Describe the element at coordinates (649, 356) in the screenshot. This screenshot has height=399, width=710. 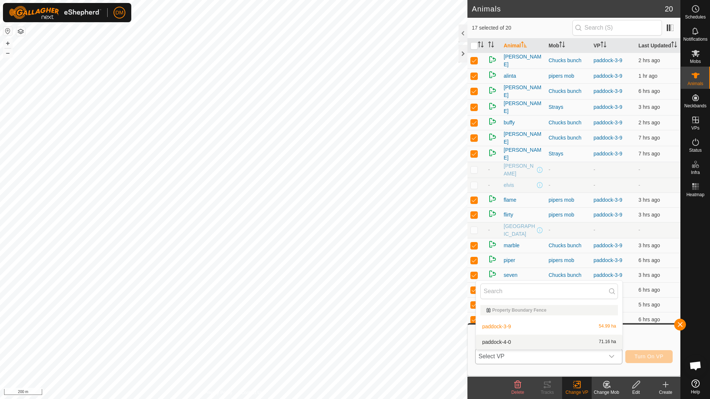
I see `span: Turn On VP` at that location.